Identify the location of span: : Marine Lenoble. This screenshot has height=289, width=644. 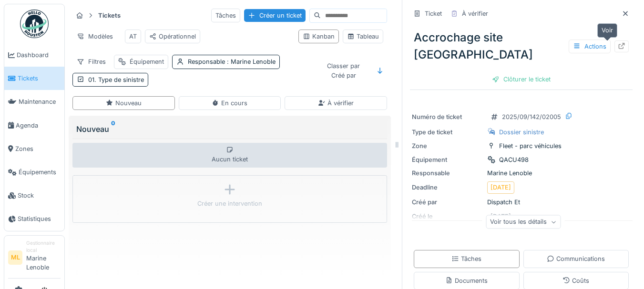
(250, 61).